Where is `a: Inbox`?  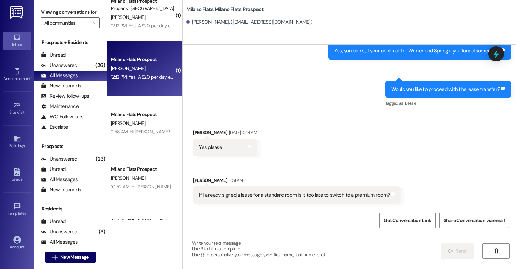
a: Inbox is located at coordinates (17, 41).